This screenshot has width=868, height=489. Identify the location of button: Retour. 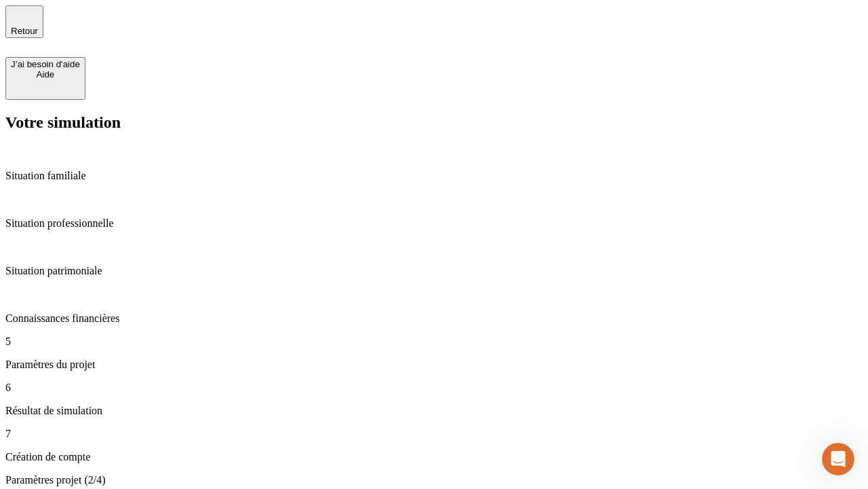
(24, 22).